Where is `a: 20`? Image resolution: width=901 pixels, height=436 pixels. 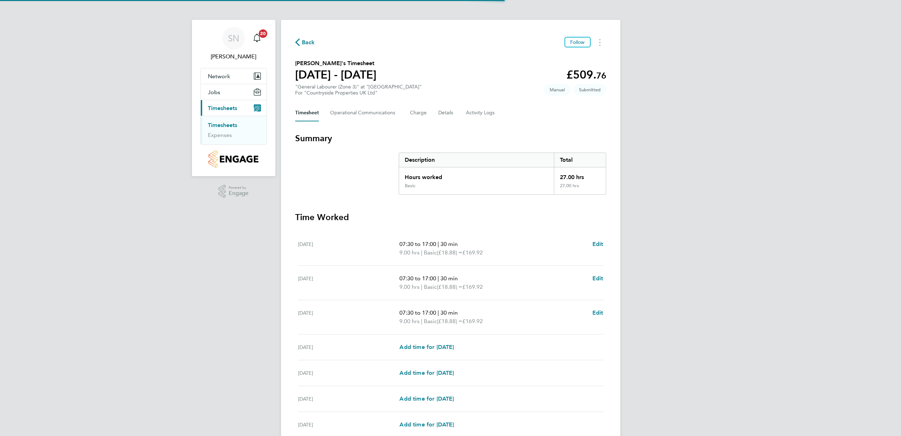 a: 20 is located at coordinates (257, 38).